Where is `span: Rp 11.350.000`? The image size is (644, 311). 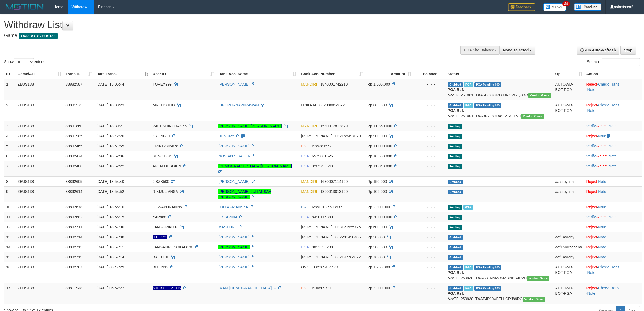 span: Rp 11.350.000 is located at coordinates (380, 126).